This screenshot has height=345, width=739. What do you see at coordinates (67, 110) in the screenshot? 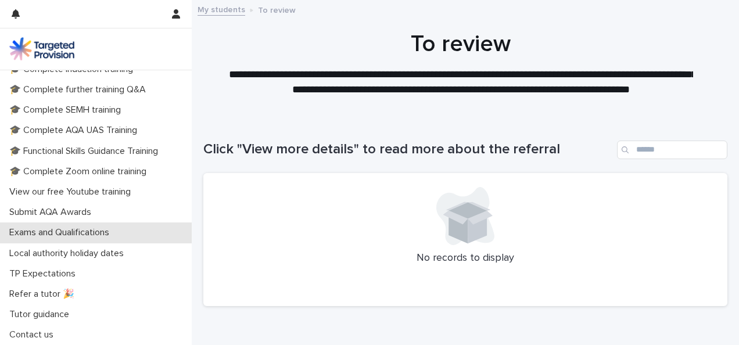
I see `p: 🎓 Complete SEMH training` at bounding box center [67, 110].